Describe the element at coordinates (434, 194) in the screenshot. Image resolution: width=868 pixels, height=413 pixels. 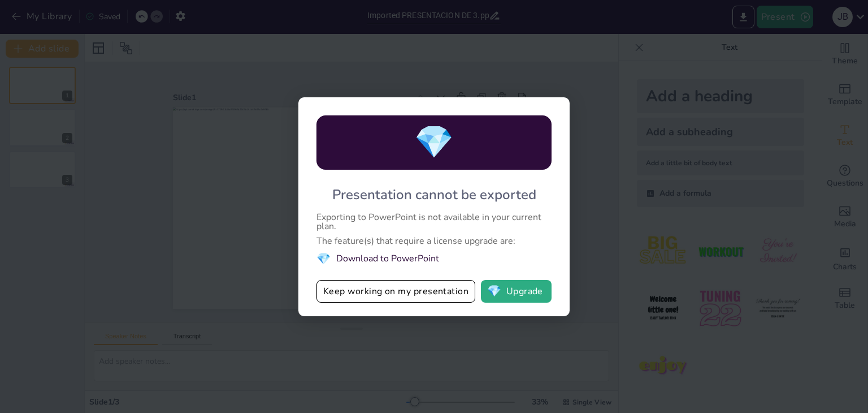
I see `div: Presentation cannot be exported` at that location.